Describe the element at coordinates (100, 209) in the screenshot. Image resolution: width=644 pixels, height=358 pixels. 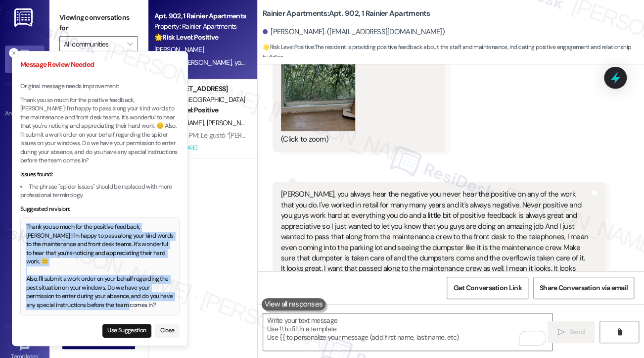
I see `div: Suggested revision:` at that location.